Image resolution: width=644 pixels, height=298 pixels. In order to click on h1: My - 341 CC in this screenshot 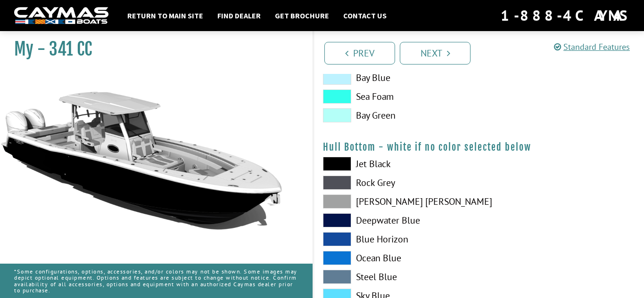, I will do `click(152, 49)`.